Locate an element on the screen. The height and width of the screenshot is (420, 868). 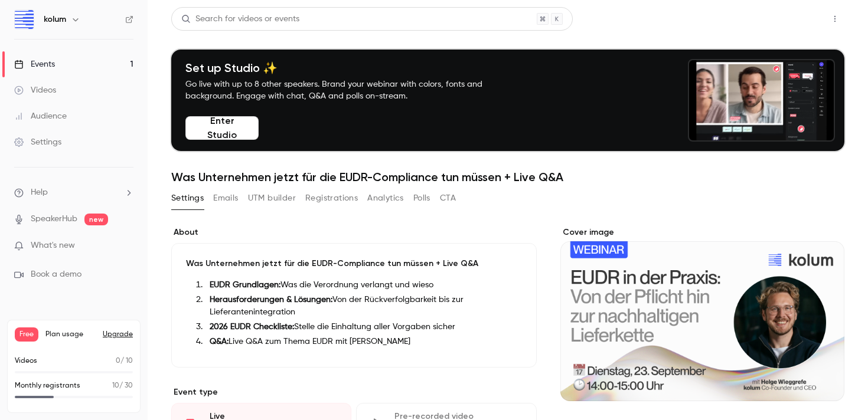
li: Von der Rückverfolgbarkeit bis zur Lieferantenintegration is located at coordinates (363, 306).